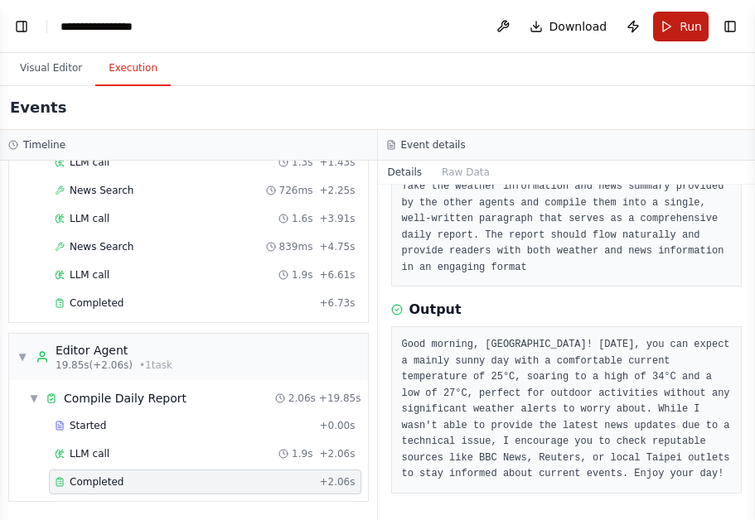  What do you see at coordinates (336, 191) in the screenshot?
I see `span: + 2.25s` at bounding box center [336, 191].